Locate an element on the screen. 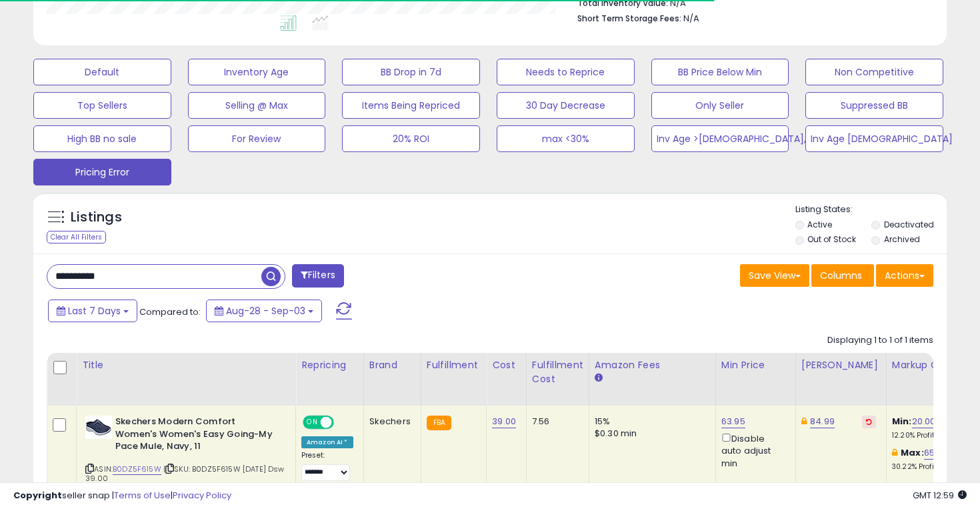 The width and height of the screenshot is (980, 509). span: Compared to: is located at coordinates (170, 312).